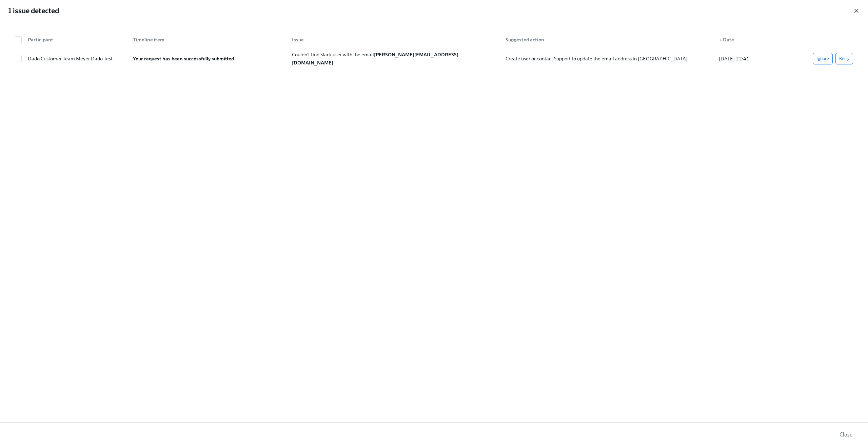 This screenshot has width=868, height=447. Describe the element at coordinates (434, 59) in the screenshot. I see `div: Dado Customer Team Meyer Dado TestYour request has been successfully submittedCouldn't find Slack...` at that location.